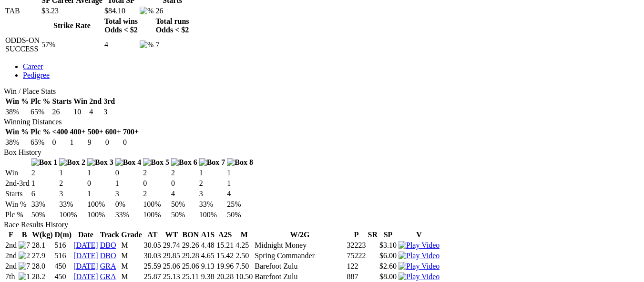 Image resolution: width=644 pixels, height=282 pixels. Describe the element at coordinates (299, 235) in the screenshot. I see `th: W/2G` at that location.